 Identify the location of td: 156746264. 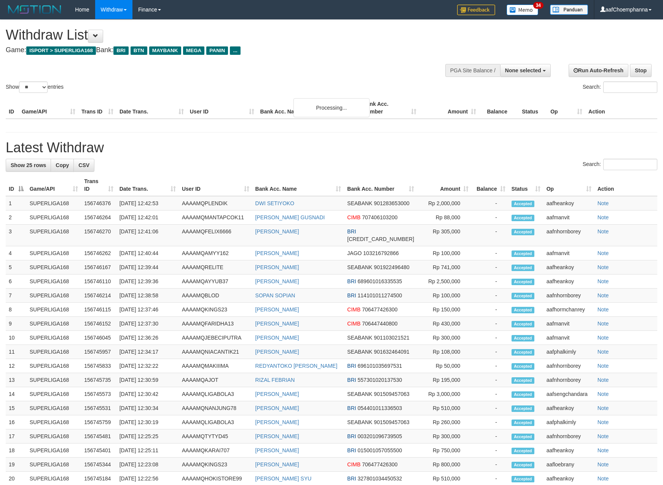
(99, 217).